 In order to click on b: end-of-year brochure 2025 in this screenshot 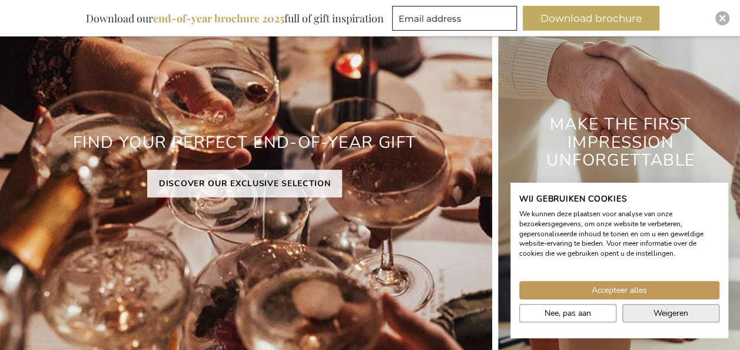, I will do `click(218, 18)`.